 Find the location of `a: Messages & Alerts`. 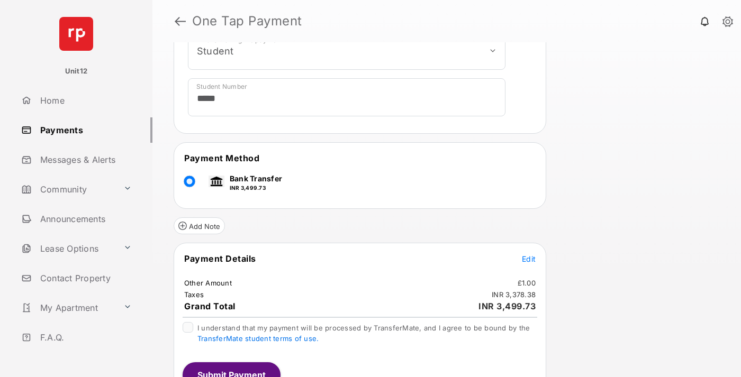

a: Messages & Alerts is located at coordinates (85, 160).